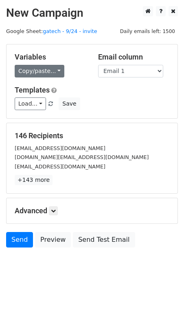  What do you see at coordinates (148, 31) in the screenshot?
I see `a: Daily emails left: 1500` at bounding box center [148, 31].